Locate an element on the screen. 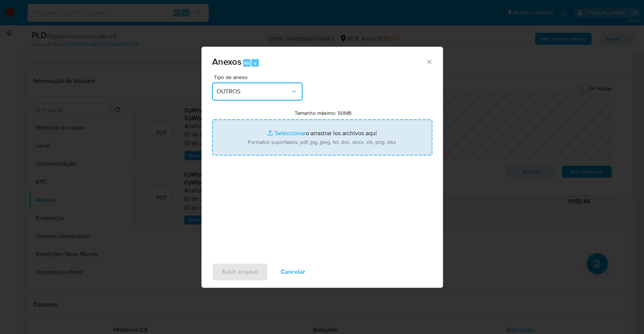 This screenshot has width=644, height=334. span: OUTROS is located at coordinates (253, 91).